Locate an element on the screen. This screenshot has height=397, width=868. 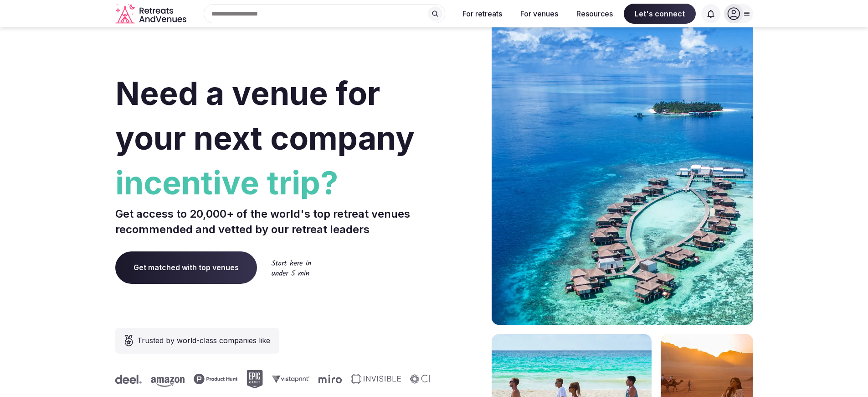
p: Get access to 20,000+ of the world's top retreat venues recommended and vetted by our retreat lea... is located at coordinates (273, 222).